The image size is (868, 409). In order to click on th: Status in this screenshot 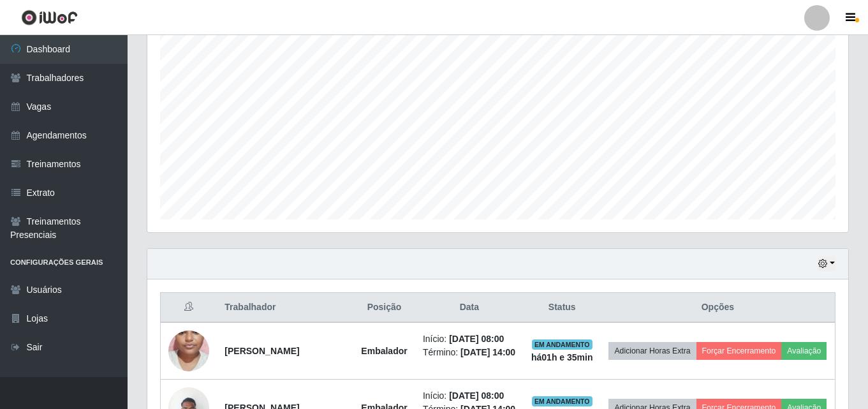, I will do `click(562, 308)`.